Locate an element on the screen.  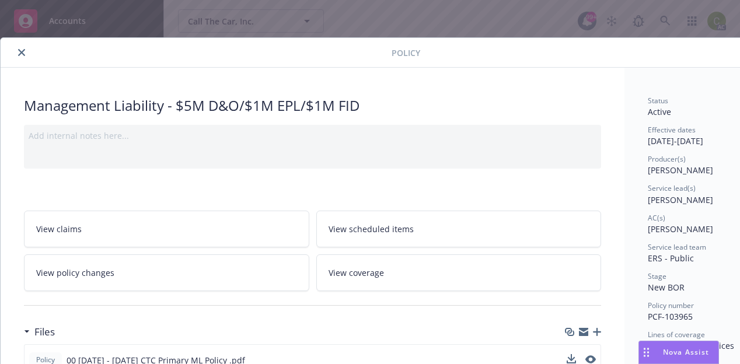
span: Producer(s) is located at coordinates (666, 159).